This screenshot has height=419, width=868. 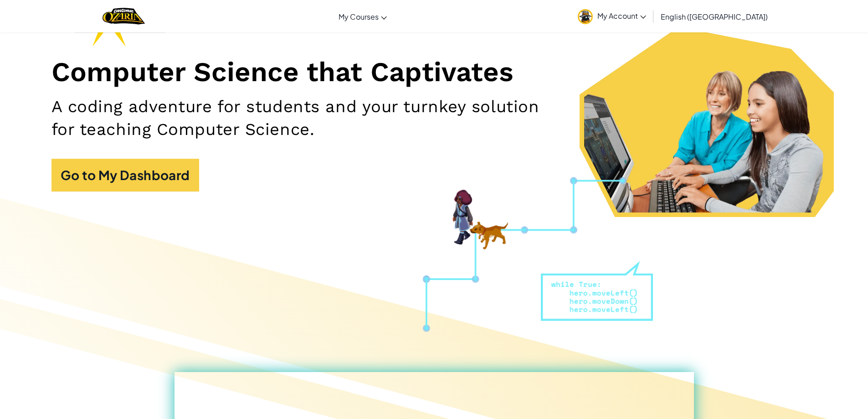 I want to click on span: My Courses, so click(x=359, y=16).